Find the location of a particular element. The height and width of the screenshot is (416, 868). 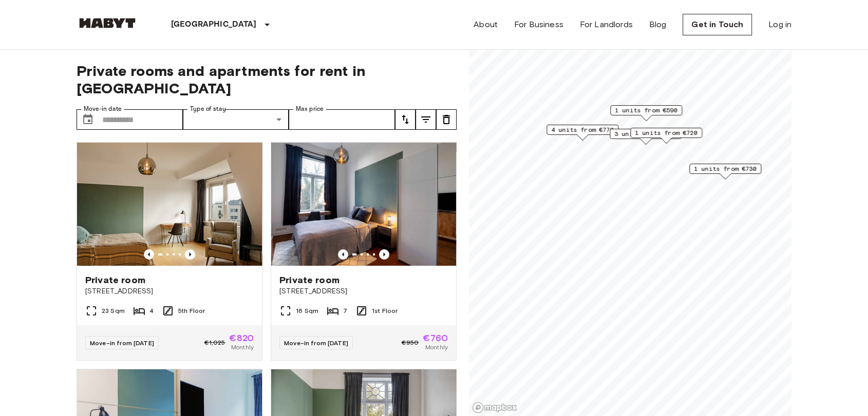

img: Marketing picture of unit DE-03-003-001-07HF is located at coordinates (364, 204).